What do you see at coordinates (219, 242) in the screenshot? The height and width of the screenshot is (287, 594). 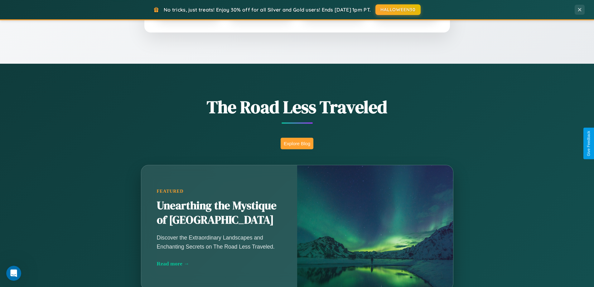 I see `p: Discover the Extraordinary Landscapes and Enchanting Secrets on The Road Less Traveled.` at bounding box center [219, 242].